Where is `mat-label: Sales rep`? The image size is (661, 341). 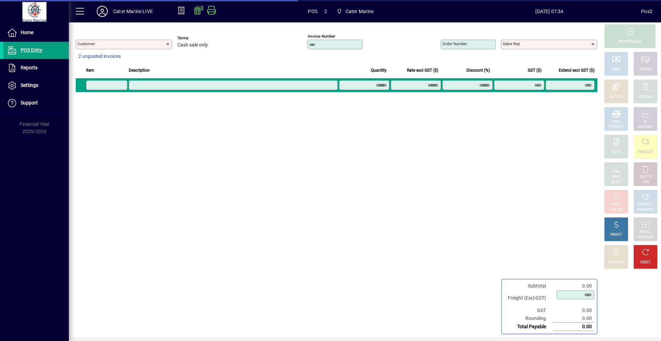
mat-label: Sales rep is located at coordinates (511, 44).